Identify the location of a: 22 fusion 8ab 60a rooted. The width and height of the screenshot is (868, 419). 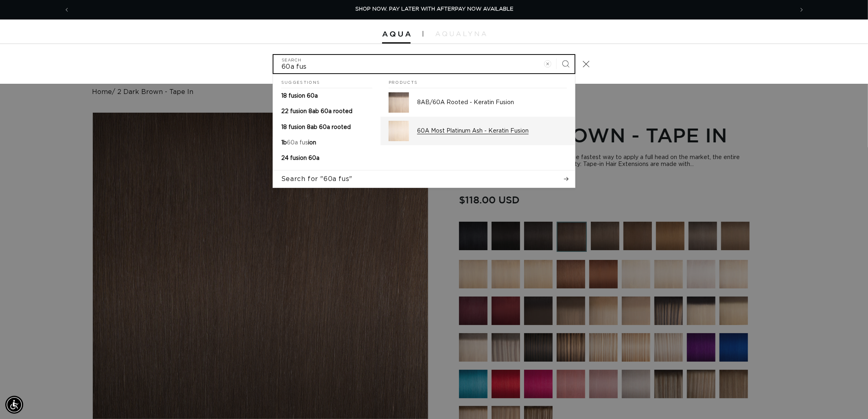
(327, 111).